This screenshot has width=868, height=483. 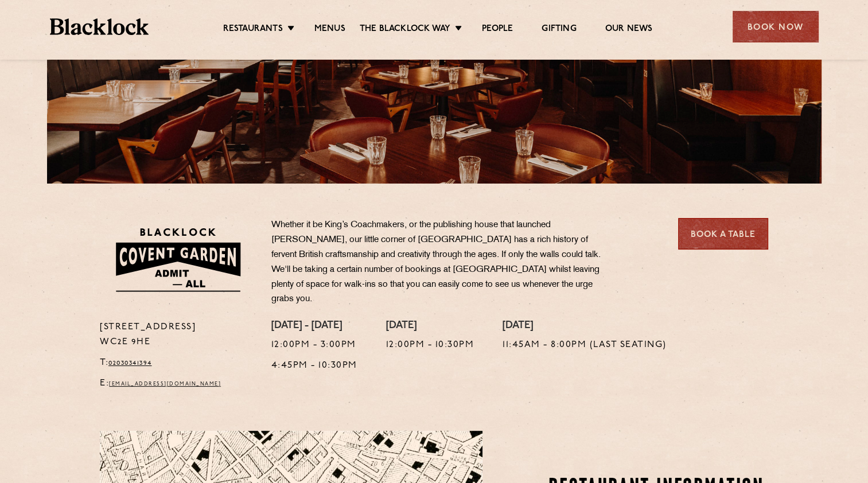 I want to click on a: The Blacklock Way, so click(x=405, y=30).